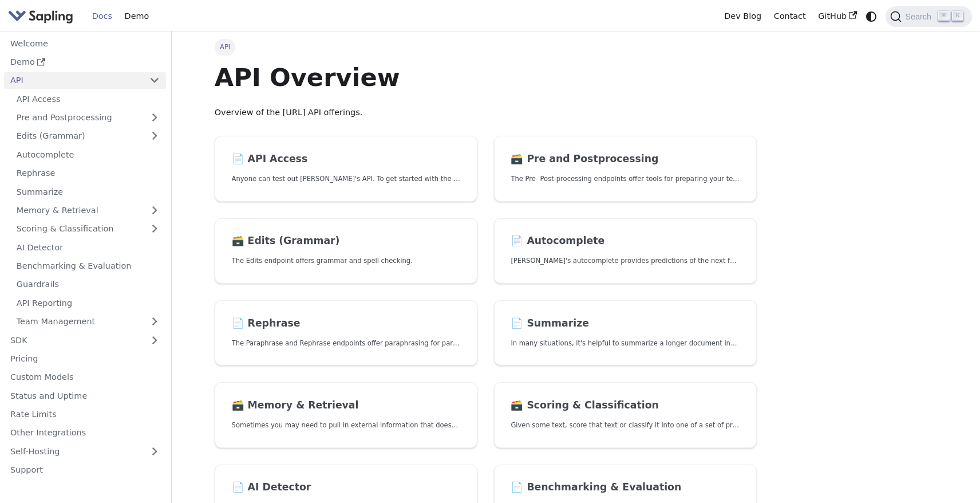 The height and width of the screenshot is (503, 980). I want to click on h2: Benchmarking & Evaluation, so click(625, 487).